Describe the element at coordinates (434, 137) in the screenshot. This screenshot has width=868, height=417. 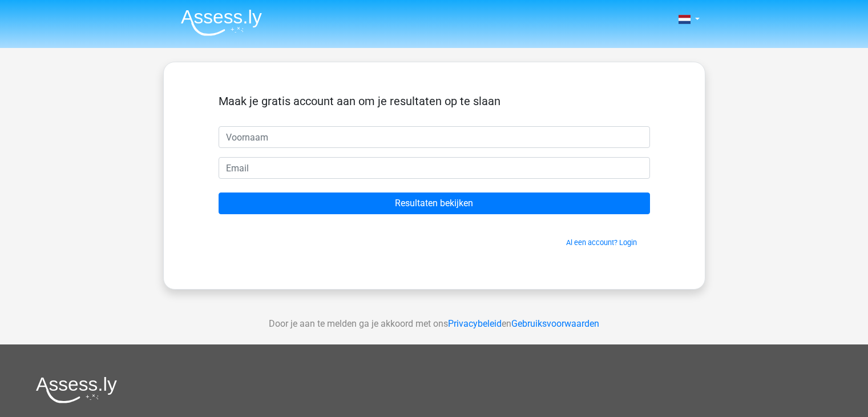
I see `input: Voornaam` at that location.